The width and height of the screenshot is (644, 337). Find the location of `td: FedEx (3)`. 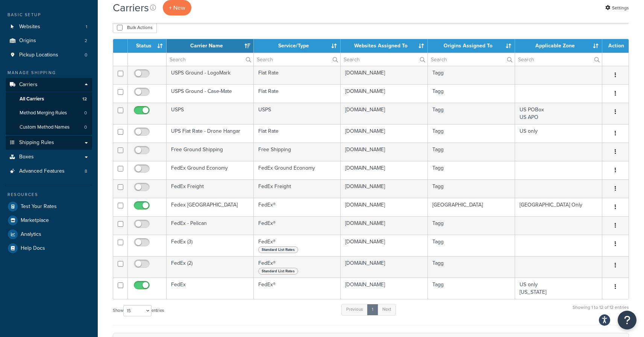

td: FedEx (3) is located at coordinates (210, 245).